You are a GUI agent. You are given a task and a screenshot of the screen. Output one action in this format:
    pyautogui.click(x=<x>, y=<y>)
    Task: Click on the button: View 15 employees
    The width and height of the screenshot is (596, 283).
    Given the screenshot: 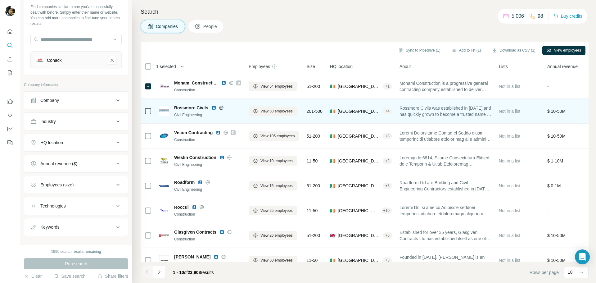 What is the action you would take?
    pyautogui.click(x=273, y=186)
    